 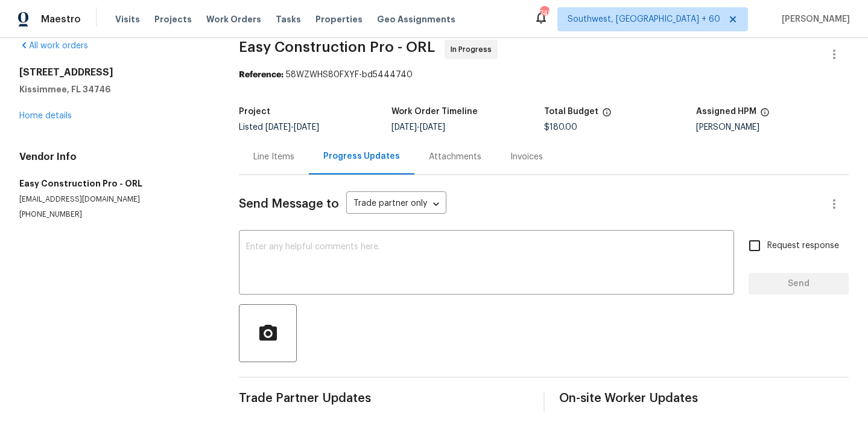 What do you see at coordinates (127, 19) in the screenshot?
I see `span: Visits` at bounding box center [127, 19].